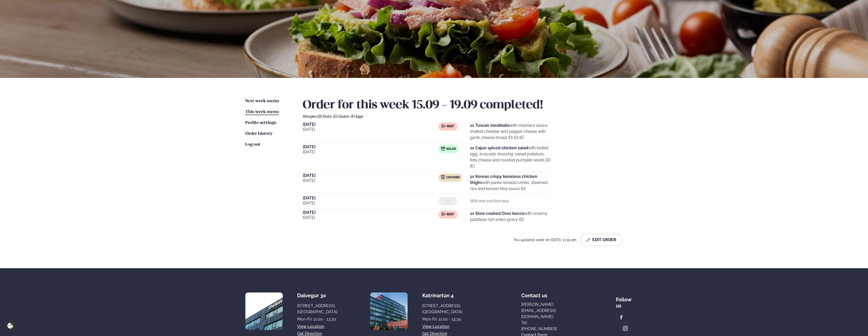 The height and width of the screenshot is (336, 868). Describe the element at coordinates (462, 105) in the screenshot. I see `h2: Order for this week 15.09 - 19.09 completed!` at that location.